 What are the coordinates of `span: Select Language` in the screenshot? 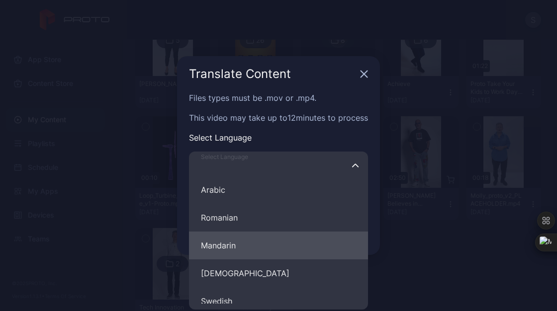 It's located at (224, 157).